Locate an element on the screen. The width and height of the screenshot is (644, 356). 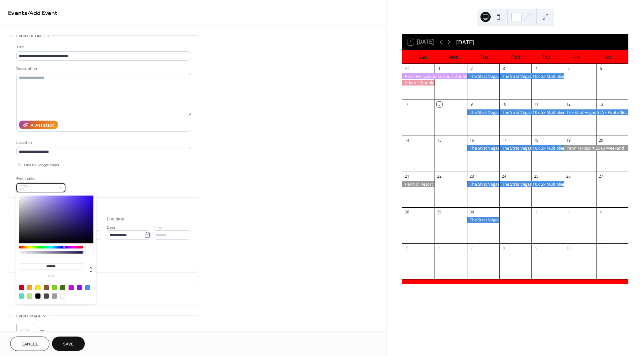
button: Save is located at coordinates (68, 344).